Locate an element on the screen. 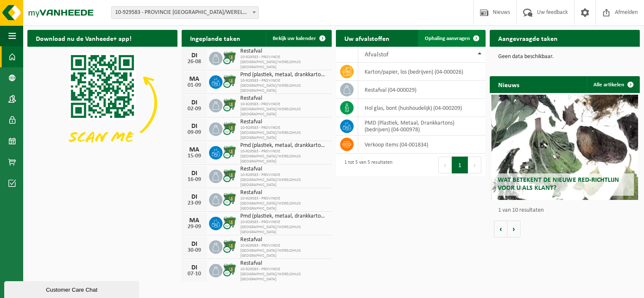 The height and width of the screenshot is (298, 644). img: Download de VHEPlus App is located at coordinates (103, 103).